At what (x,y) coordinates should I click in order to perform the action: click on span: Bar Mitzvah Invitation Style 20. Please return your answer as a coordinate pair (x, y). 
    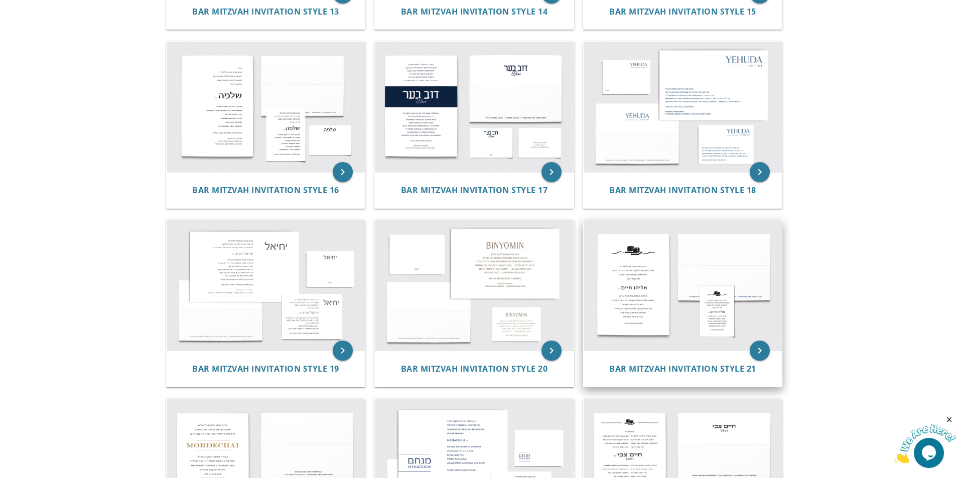
    Looking at the image, I should click on (474, 369).